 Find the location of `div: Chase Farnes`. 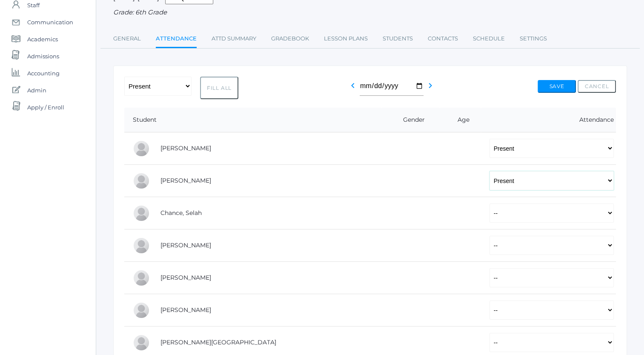

div: Chase Farnes is located at coordinates (141, 278).